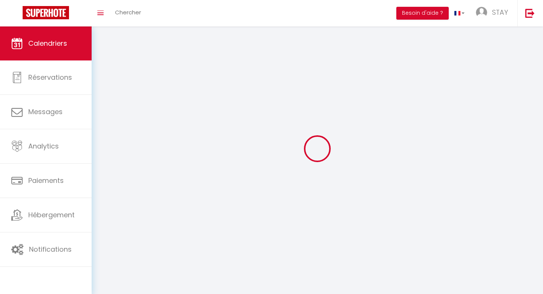 This screenshot has width=543, height=294. I want to click on span: Analytics, so click(43, 146).